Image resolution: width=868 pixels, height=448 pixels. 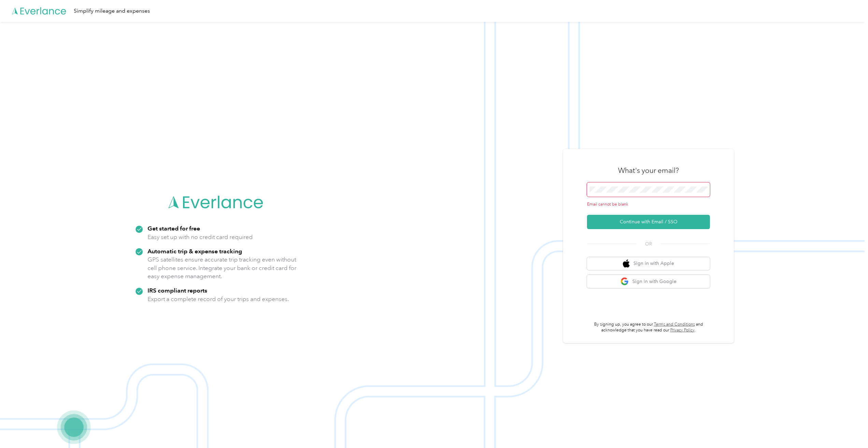 I want to click on button: google logoSign in with Google, so click(x=648, y=281).